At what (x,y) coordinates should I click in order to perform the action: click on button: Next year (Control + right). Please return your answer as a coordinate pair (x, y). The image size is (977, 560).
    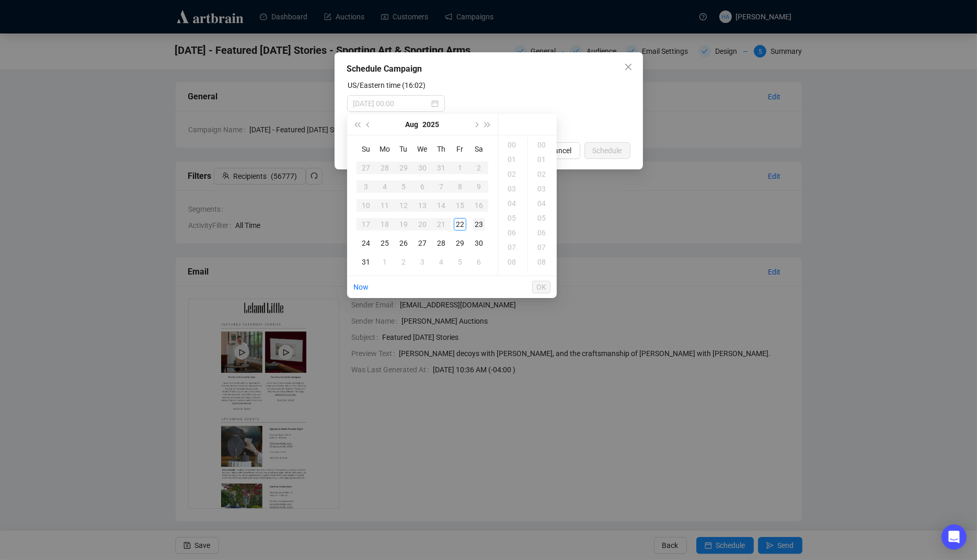
    Looking at the image, I should click on (488, 124).